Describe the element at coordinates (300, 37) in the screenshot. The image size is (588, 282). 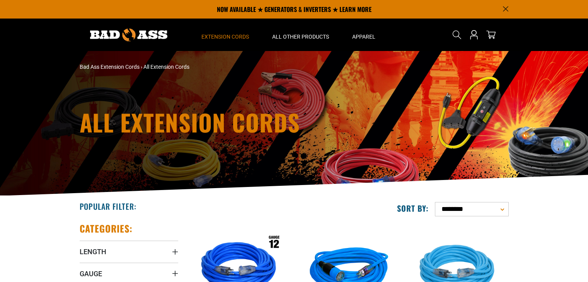
I see `span: All Other Products` at that location.